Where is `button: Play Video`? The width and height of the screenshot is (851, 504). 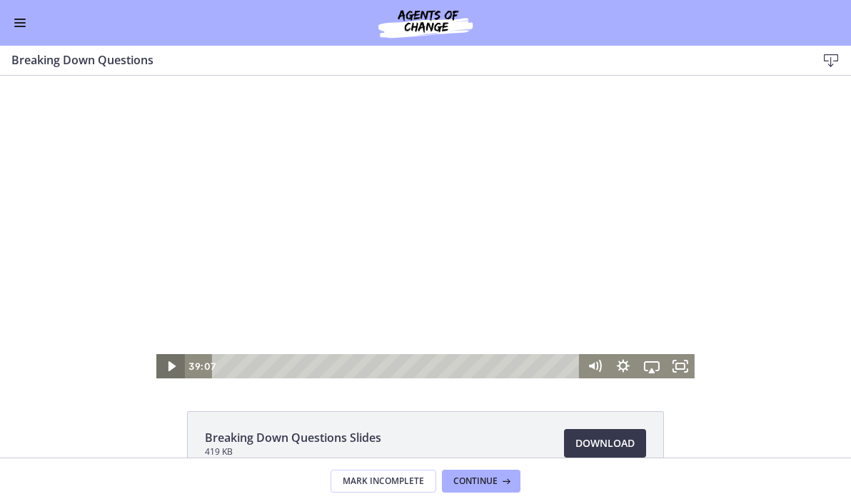 button: Play Video is located at coordinates (170, 291).